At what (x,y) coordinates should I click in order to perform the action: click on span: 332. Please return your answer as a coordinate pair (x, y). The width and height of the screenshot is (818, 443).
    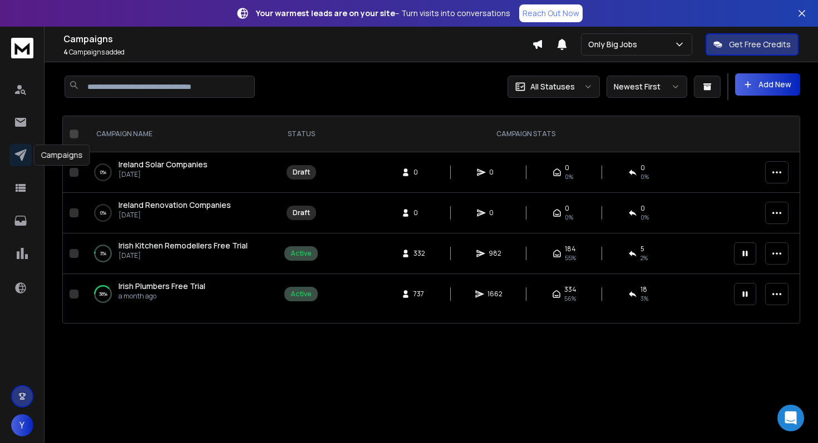
    Looking at the image, I should click on (419, 254).